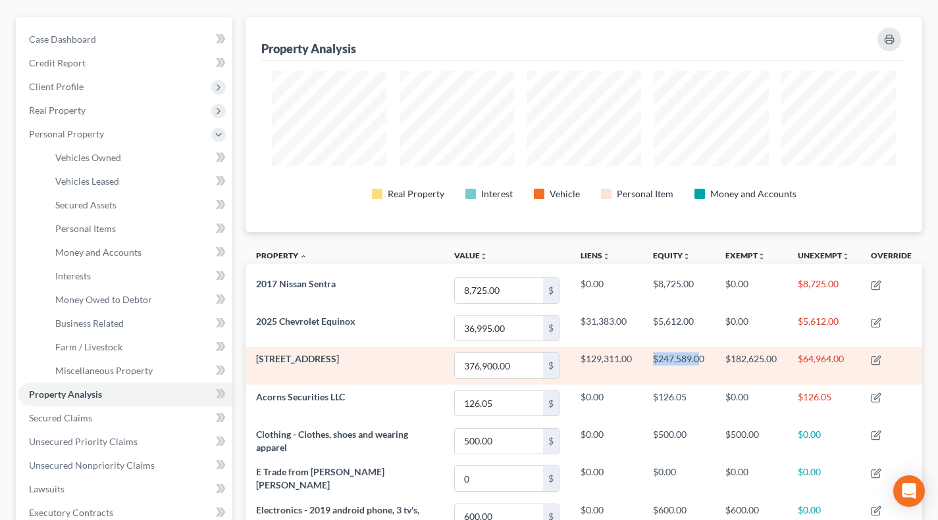  I want to click on span: Property Analysis, so click(65, 394).